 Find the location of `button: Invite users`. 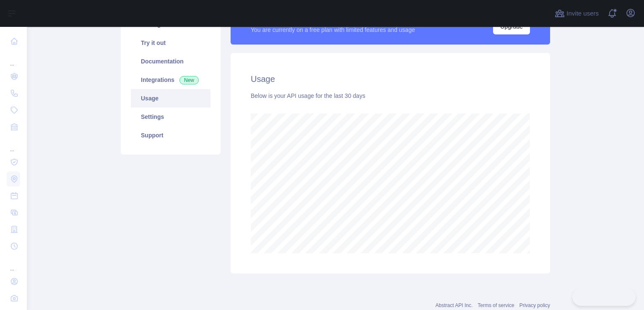

button: Invite users is located at coordinates (576, 13).